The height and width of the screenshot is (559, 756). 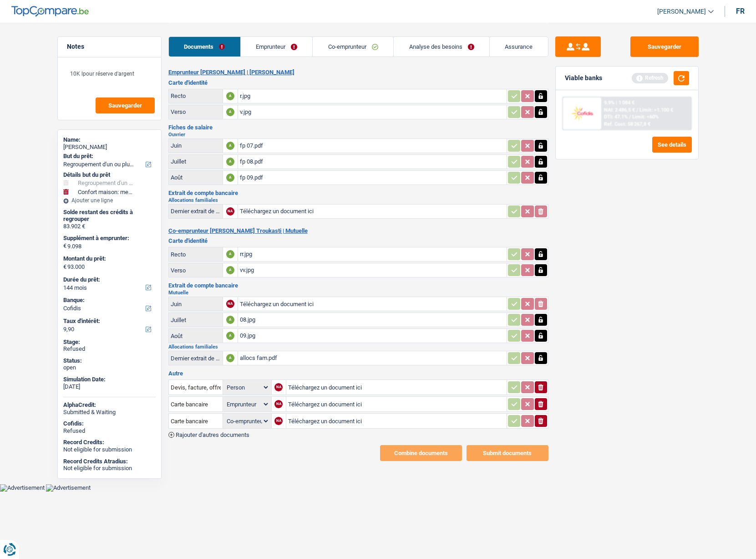 What do you see at coordinates (582, 113) in the screenshot?
I see `img: Cofidis` at bounding box center [582, 113].